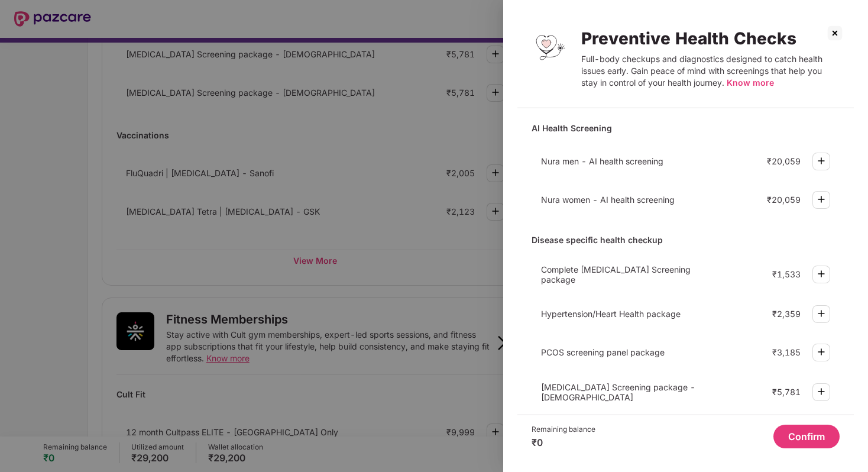 Image resolution: width=868 pixels, height=472 pixels. I want to click on div: Full-body checkups and diagnostics designed to catch health issues early. Gain peace of mind with..., so click(710, 71).